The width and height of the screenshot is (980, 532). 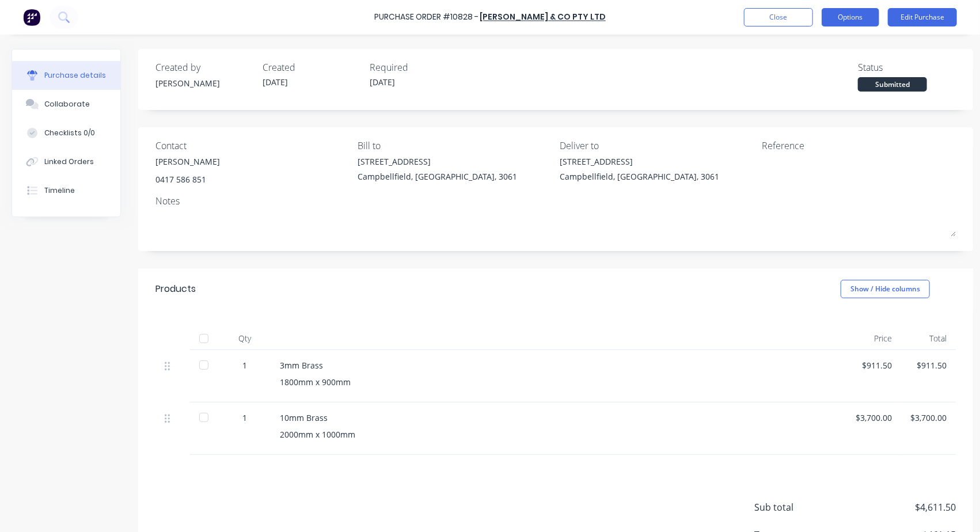 What do you see at coordinates (455, 146) in the screenshot?
I see `div: Bill to` at bounding box center [455, 146].